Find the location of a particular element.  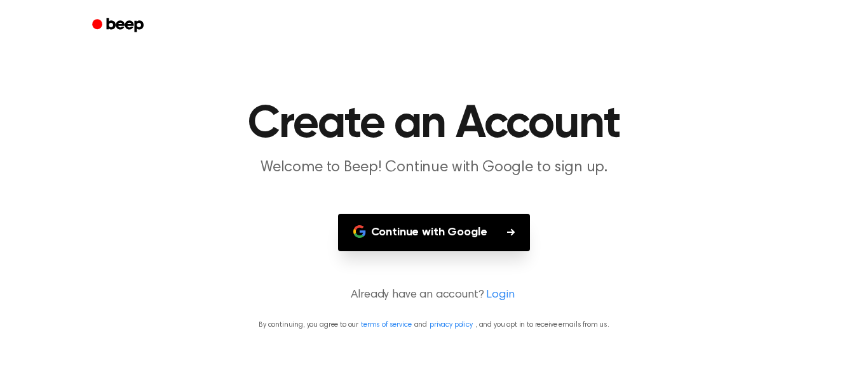

h1: Create an Account is located at coordinates (434, 124).